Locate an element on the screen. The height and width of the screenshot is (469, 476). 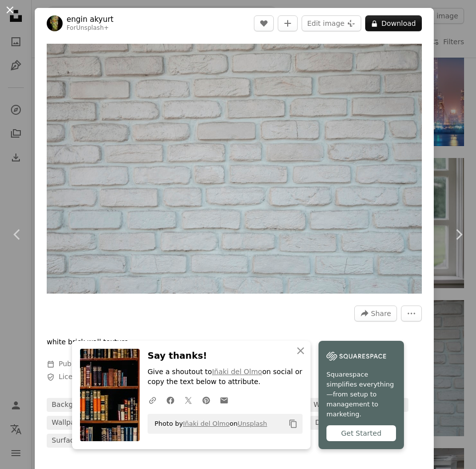
img: a close up of a white brick wall is located at coordinates (233, 169).